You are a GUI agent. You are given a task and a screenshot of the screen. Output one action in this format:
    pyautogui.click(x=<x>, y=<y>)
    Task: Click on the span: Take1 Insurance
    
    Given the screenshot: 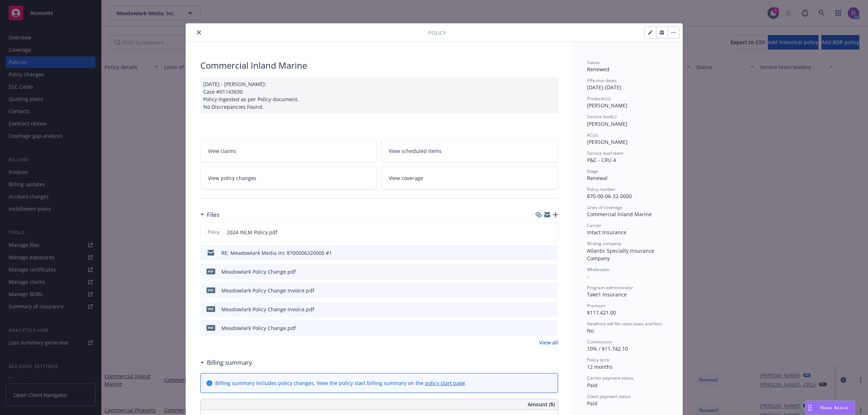 What is the action you would take?
    pyautogui.click(x=607, y=294)
    